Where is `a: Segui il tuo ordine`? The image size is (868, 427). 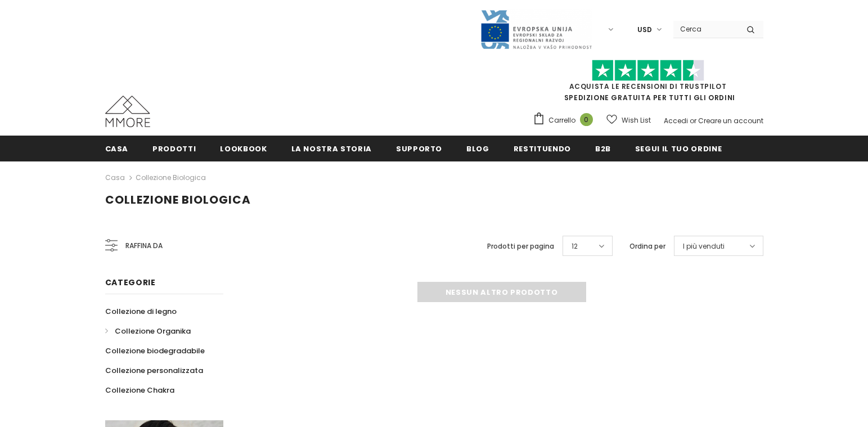 a: Segui il tuo ordine is located at coordinates (678, 148).